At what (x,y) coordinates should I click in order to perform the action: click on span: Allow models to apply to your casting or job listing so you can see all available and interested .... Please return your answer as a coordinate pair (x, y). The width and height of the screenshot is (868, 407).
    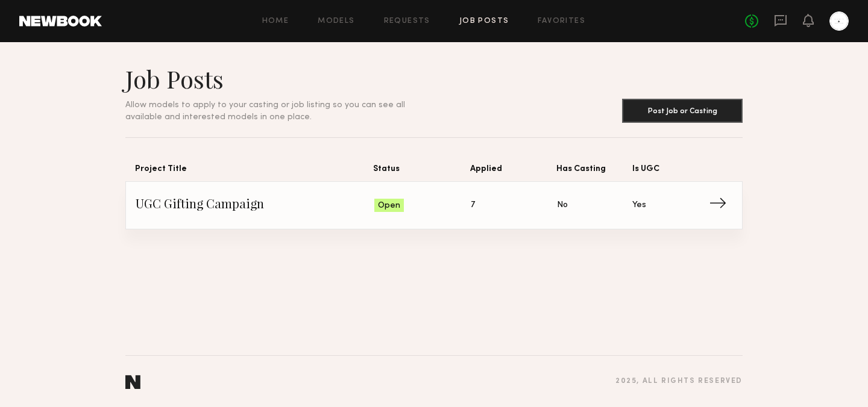
    Looking at the image, I should click on (265, 111).